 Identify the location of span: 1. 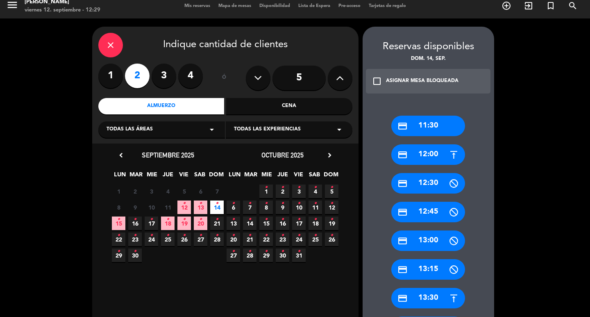
(266, 191).